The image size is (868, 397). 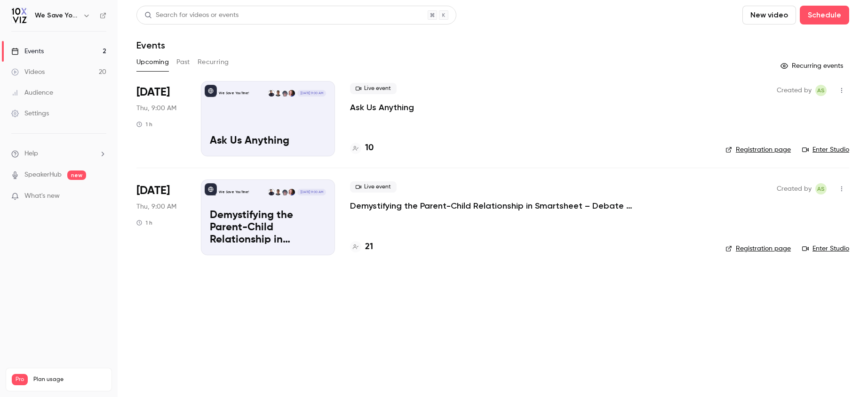 I want to click on span: new, so click(x=76, y=175).